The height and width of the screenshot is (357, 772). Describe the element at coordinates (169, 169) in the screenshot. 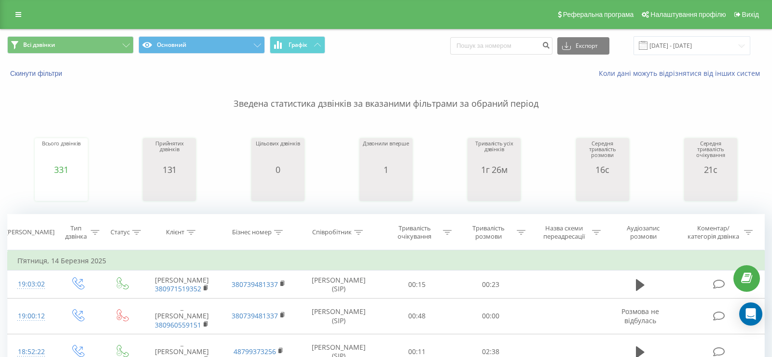

I see `div: 131` at that location.